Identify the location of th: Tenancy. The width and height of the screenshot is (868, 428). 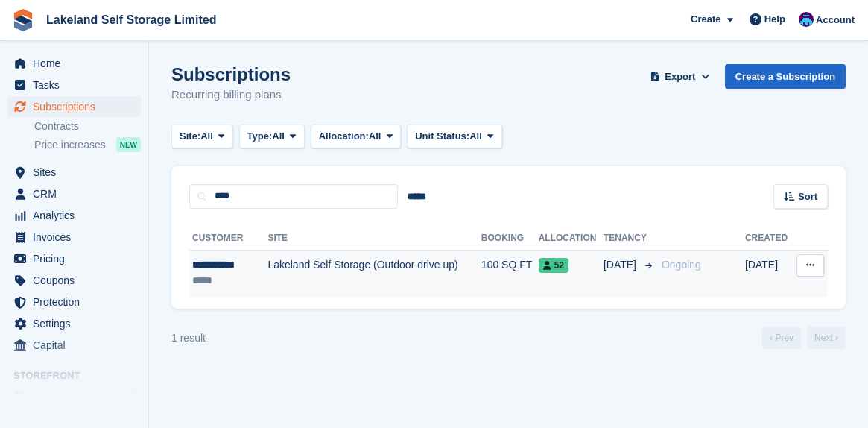
(630, 238).